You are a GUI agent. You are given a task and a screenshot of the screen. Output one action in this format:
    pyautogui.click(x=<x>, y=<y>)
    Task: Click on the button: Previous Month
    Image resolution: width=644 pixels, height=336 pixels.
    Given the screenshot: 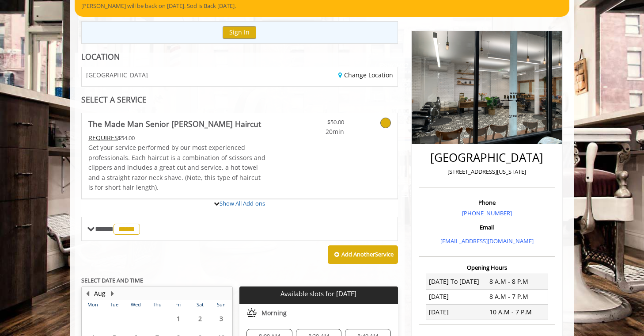 What is the action you would take?
    pyautogui.click(x=87, y=294)
    